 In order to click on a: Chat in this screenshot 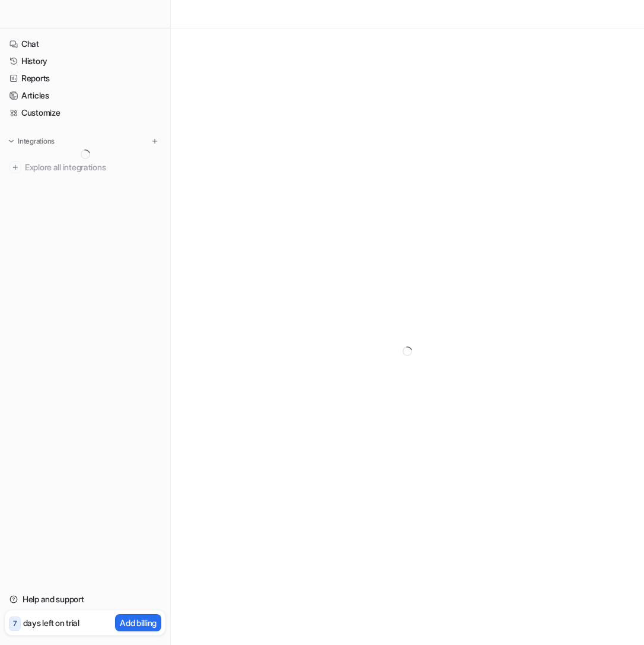, I will do `click(85, 44)`.